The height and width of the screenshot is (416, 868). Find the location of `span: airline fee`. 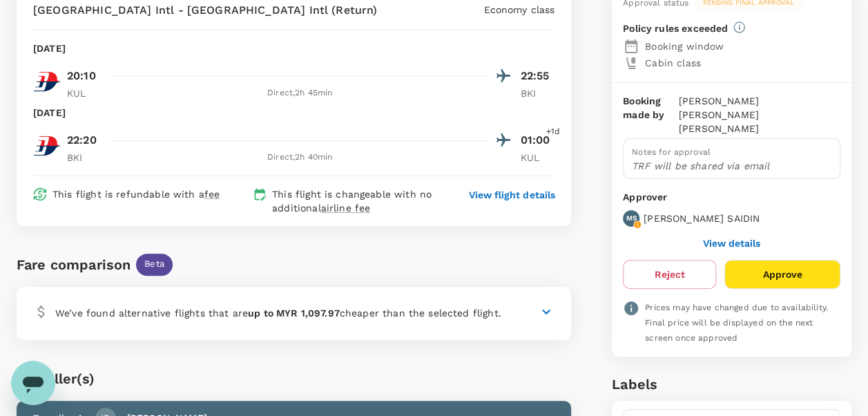

span: airline fee is located at coordinates (346, 208).